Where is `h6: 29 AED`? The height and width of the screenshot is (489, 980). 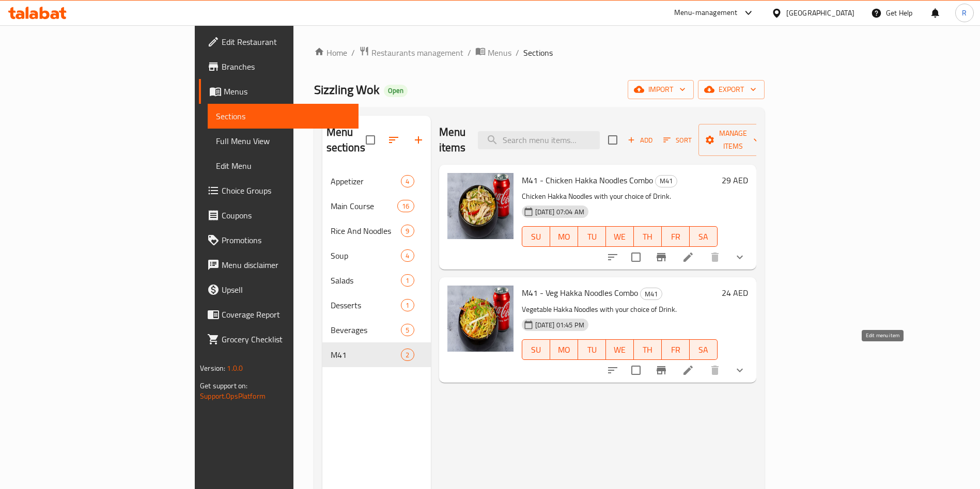
h6: 29 AED is located at coordinates (735, 180).